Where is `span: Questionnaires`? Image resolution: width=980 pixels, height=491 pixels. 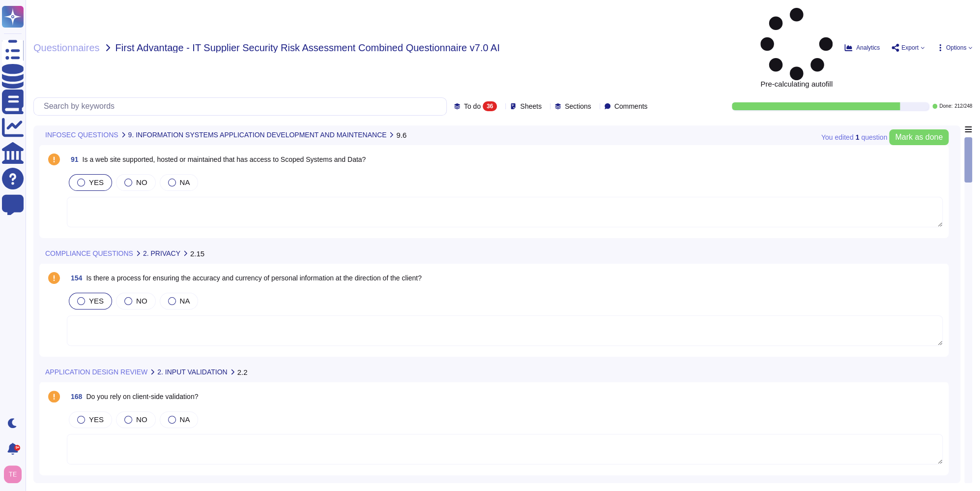
span: Questionnaires is located at coordinates (67, 48).